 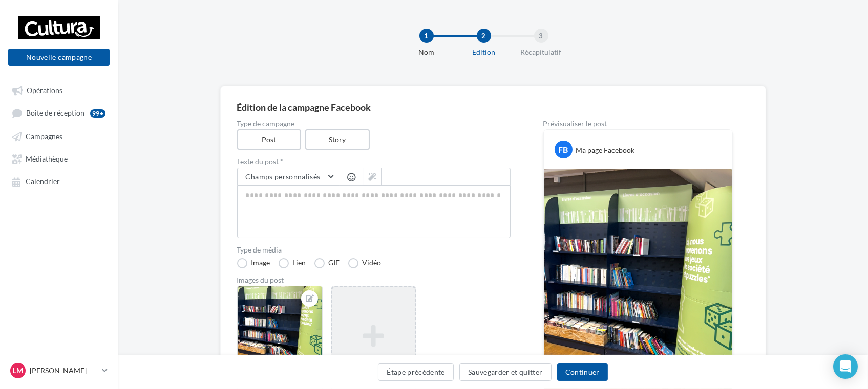 What do you see at coordinates (270, 140) in the screenshot?
I see `label: Post` at bounding box center [270, 140].